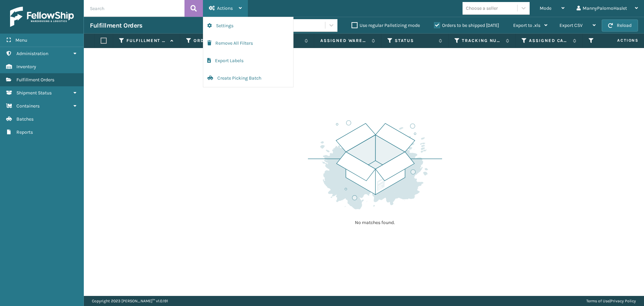 The height and width of the screenshot is (306, 644). Describe the element at coordinates (386, 25) in the screenshot. I see `label: Use regular Palletizing mode` at that location.